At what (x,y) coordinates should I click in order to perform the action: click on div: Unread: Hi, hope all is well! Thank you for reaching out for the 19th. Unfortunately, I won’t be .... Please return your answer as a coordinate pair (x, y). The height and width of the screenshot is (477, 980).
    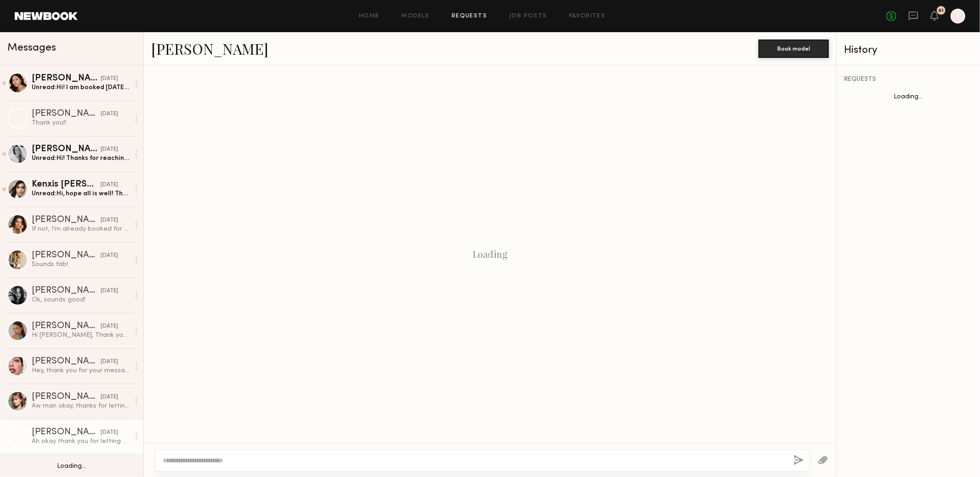
    Looking at the image, I should click on (80, 194).